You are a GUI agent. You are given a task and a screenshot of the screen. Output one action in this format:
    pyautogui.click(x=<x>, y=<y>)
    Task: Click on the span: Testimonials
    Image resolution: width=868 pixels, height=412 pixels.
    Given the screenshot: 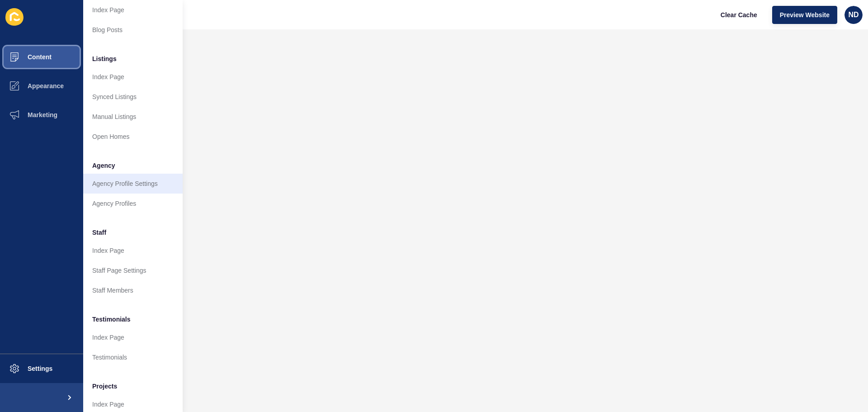 What is the action you would take?
    pyautogui.click(x=111, y=319)
    